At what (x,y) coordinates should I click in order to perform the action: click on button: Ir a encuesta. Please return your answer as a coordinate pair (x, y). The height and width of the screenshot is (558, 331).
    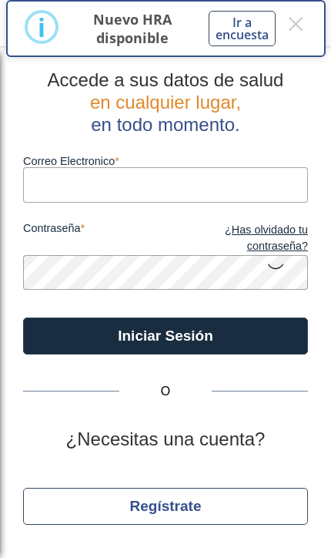
    Looking at the image, I should click on (242, 29).